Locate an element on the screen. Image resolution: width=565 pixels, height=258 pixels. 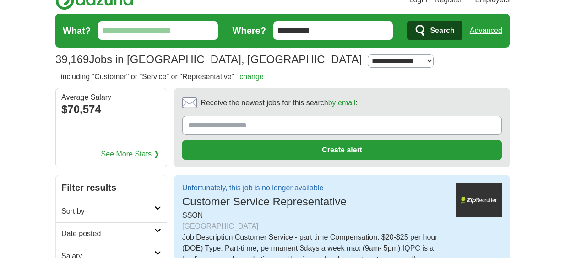
a: change is located at coordinates (251, 76).